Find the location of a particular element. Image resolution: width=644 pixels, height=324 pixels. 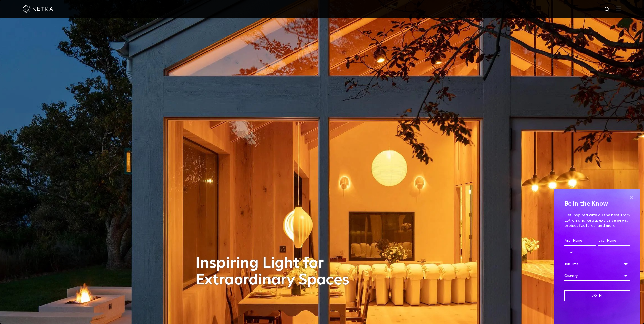

h1: Inspiring Light for Extraordinary Spaces is located at coordinates (278, 272).